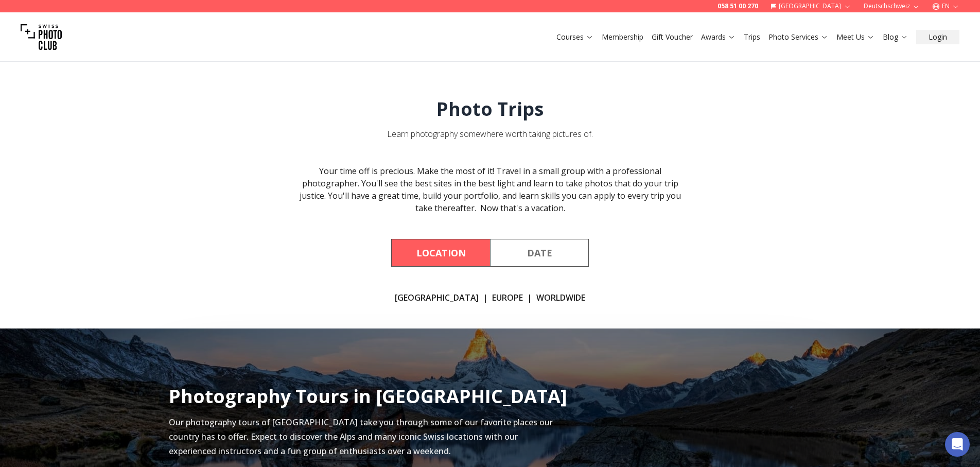 The image size is (980, 467). I want to click on a: Gift Voucher, so click(672, 37).